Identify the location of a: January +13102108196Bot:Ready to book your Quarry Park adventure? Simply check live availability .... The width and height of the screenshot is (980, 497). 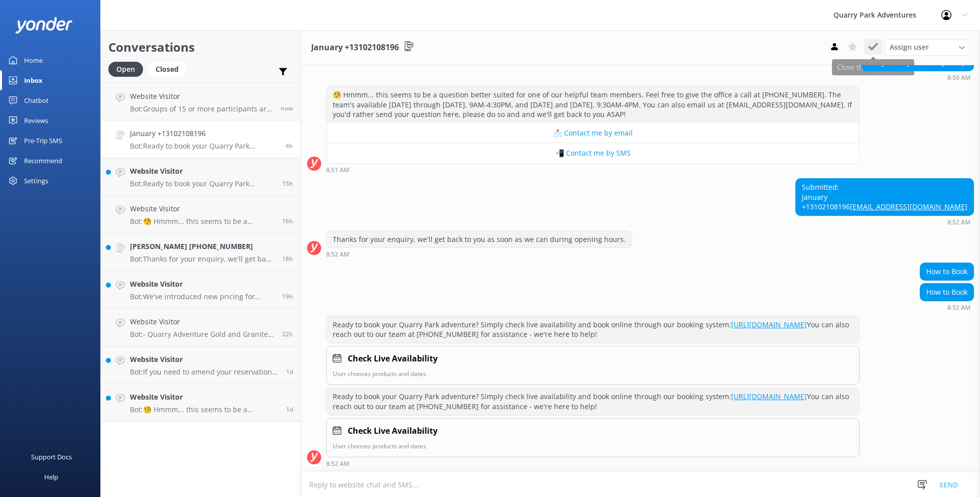
(201, 139).